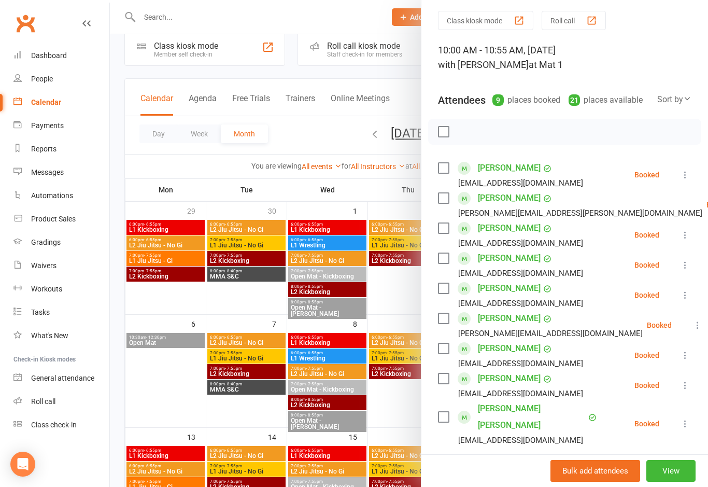  I want to click on a: Roll call, so click(61, 401).